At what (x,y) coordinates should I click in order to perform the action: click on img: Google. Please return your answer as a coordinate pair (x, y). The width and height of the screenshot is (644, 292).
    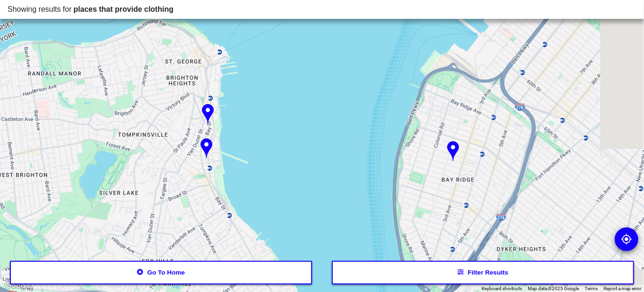
    Looking at the image, I should click on (18, 286).